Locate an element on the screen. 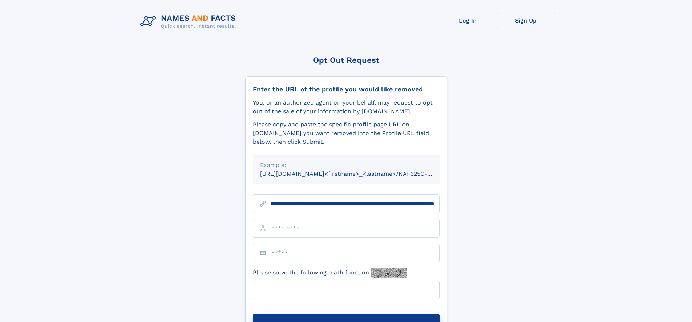 The height and width of the screenshot is (322, 692). div: Example: is located at coordinates (346, 165).